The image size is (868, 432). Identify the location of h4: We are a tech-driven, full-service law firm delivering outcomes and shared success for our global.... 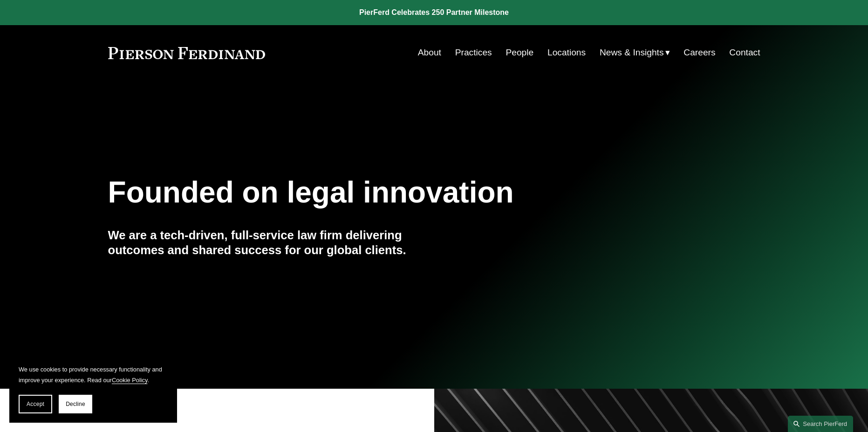
(271, 243).